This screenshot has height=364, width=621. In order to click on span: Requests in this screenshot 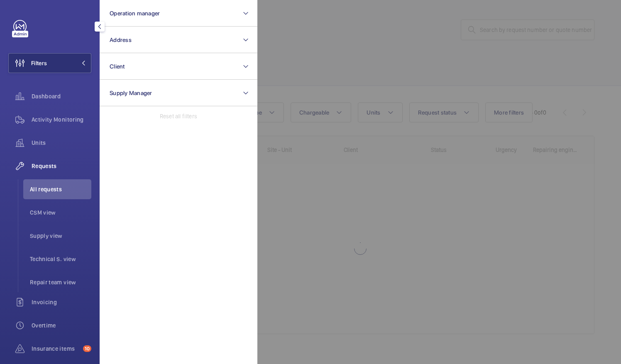, I will do `click(61, 166)`.